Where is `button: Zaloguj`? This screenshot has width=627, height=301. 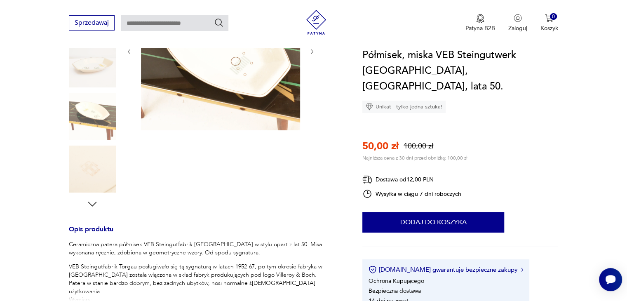
button: Zaloguj is located at coordinates (518, 23).